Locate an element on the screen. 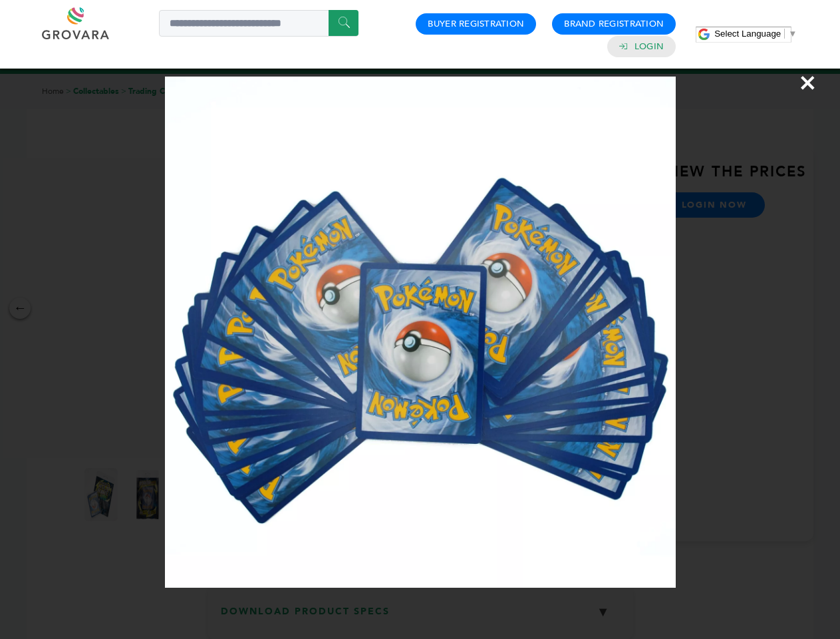 The height and width of the screenshot is (639, 840). span: Select Language is located at coordinates (748, 33).